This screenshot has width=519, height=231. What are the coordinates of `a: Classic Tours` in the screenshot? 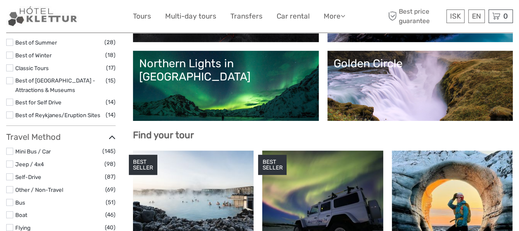 It's located at (32, 68).